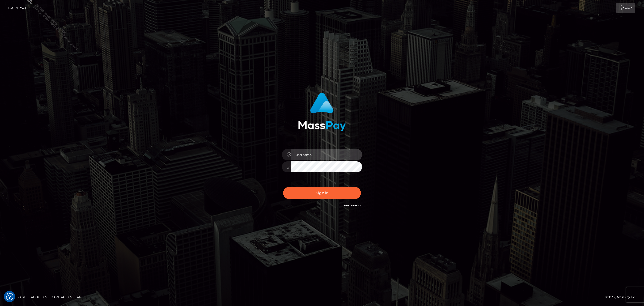 This screenshot has height=306, width=644. Describe the element at coordinates (352, 205) in the screenshot. I see `a: Need Help?` at that location.